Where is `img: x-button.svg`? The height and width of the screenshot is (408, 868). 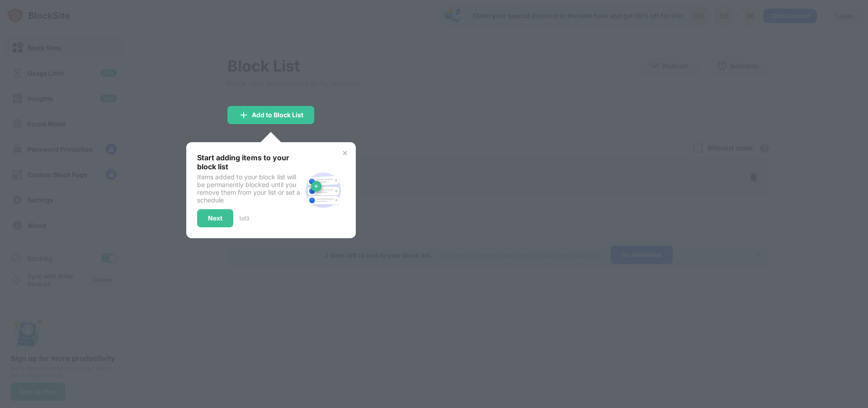
img: x-button.svg is located at coordinates (345, 153).